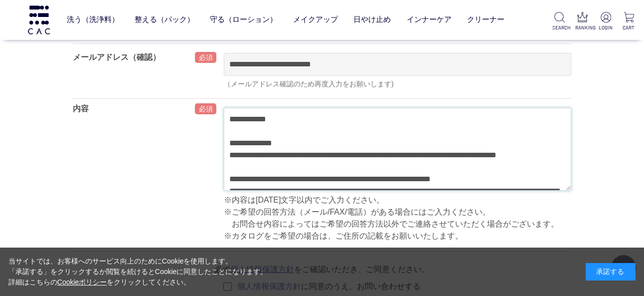 Image resolution: width=644 pixels, height=296 pixels. I want to click on a: インナーケア, so click(429, 19).